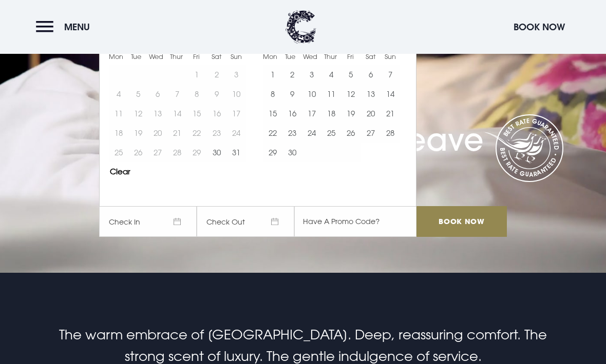 The width and height of the screenshot is (606, 364). What do you see at coordinates (331, 94) in the screenshot?
I see `td: Choose Thursday, September 11, 2025 as your start date.` at bounding box center [331, 94].